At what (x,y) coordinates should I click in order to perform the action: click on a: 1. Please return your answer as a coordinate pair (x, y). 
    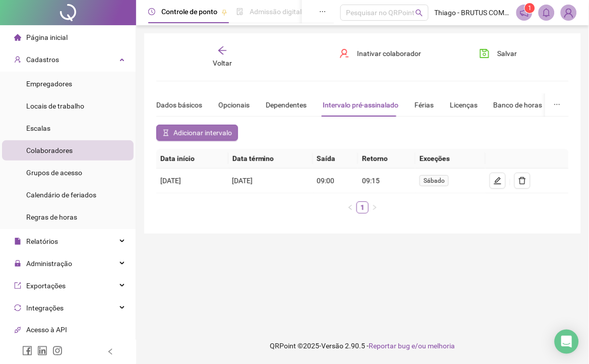
    Looking at the image, I should click on (363, 207).